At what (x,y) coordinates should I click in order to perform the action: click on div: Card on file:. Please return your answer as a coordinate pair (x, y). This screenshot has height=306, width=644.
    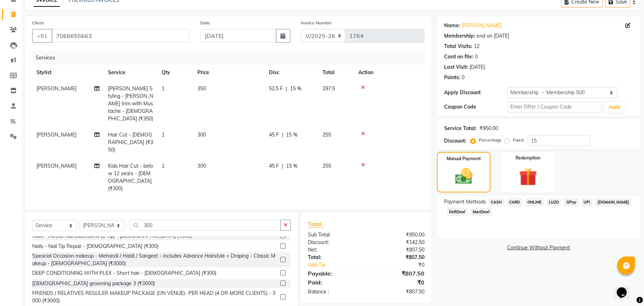
    Looking at the image, I should click on (459, 56).